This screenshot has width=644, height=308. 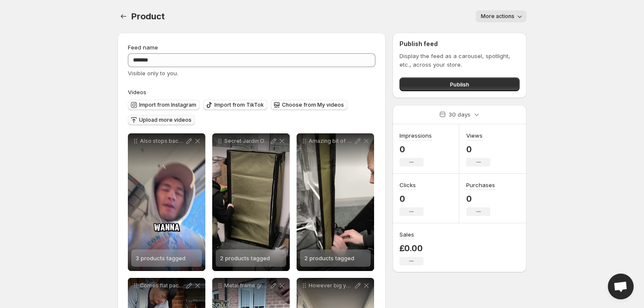 I want to click on p: 30 days, so click(x=460, y=114).